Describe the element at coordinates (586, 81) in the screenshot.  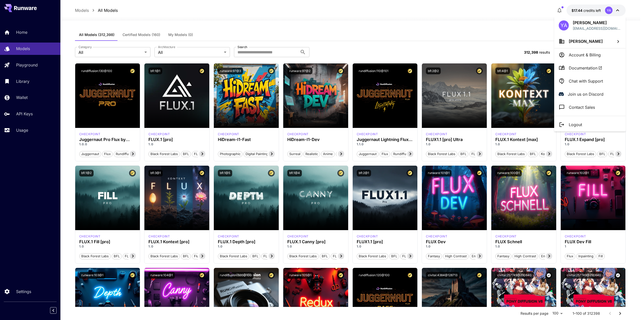
I see `p: Chat with Support` at that location.